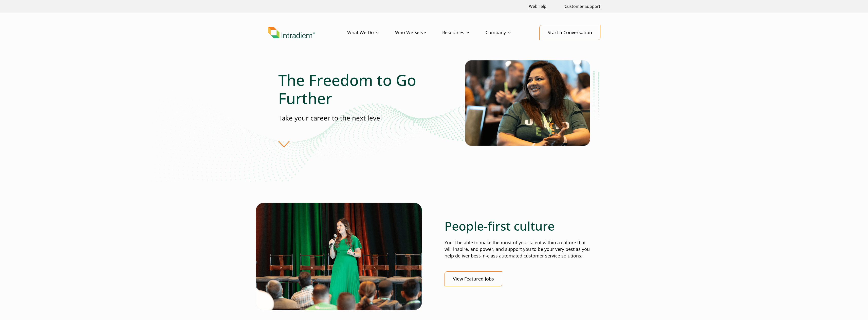 The height and width of the screenshot is (320, 868). What do you see at coordinates (291, 33) in the screenshot?
I see `img: Intradiem` at bounding box center [291, 33].